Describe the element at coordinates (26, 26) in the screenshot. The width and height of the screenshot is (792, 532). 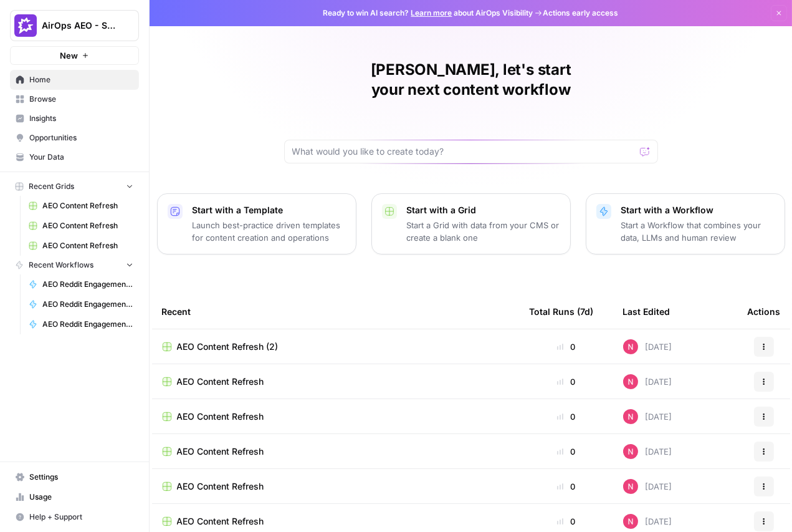
I see `img: AirOps AEO - Single Brand (Gong) Logo` at that location.